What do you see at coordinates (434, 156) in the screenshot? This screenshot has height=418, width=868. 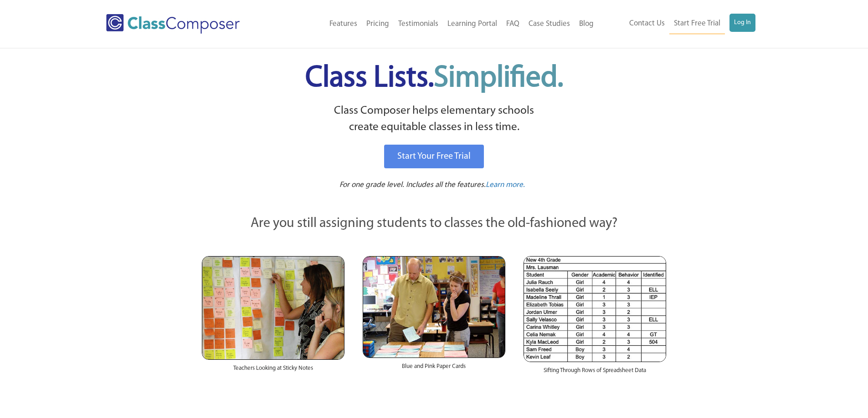 I see `a: Start Your Free Trial` at bounding box center [434, 156].